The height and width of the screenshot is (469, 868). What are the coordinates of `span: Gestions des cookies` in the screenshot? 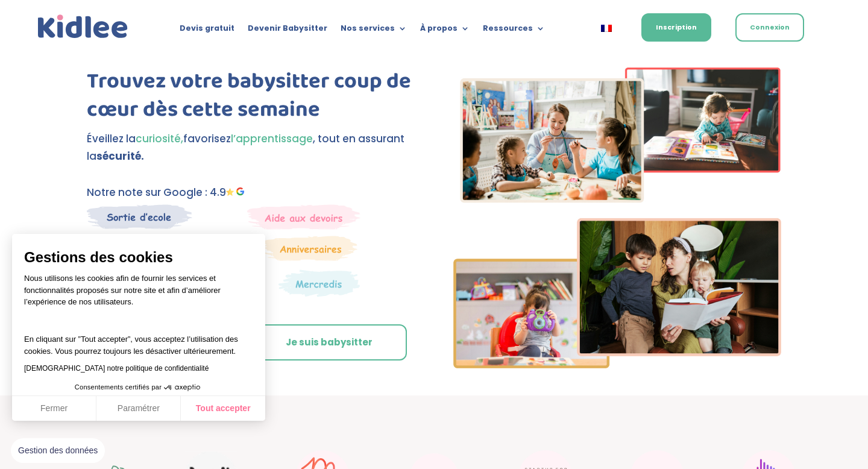 It's located at (139, 257).